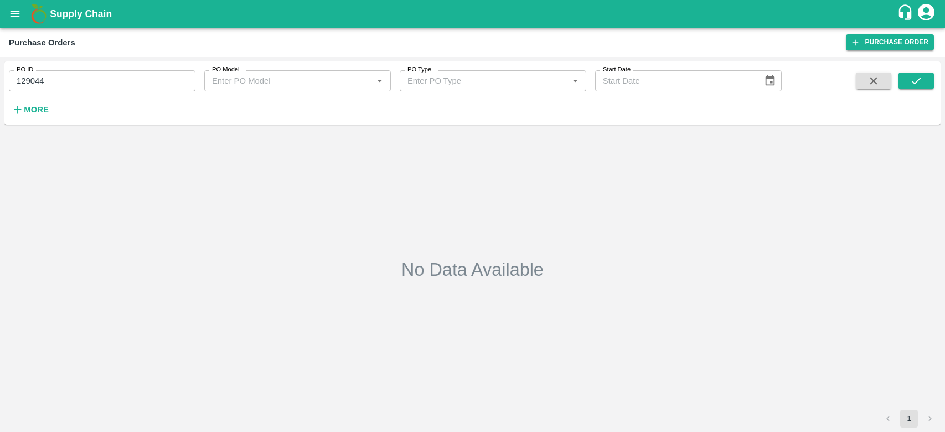 The width and height of the screenshot is (945, 432). What do you see at coordinates (419, 70) in the screenshot?
I see `label: PO Type` at bounding box center [419, 70].